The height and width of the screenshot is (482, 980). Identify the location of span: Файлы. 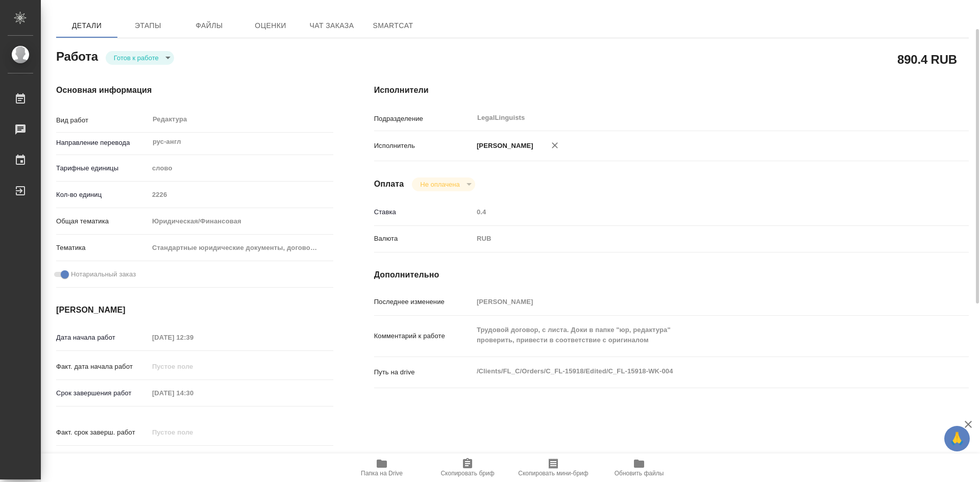
(209, 25).